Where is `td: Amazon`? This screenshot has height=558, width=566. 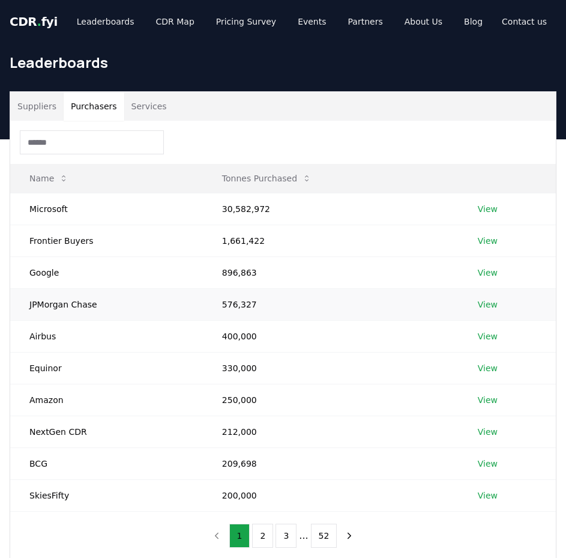
td: Amazon is located at coordinates (106, 399).